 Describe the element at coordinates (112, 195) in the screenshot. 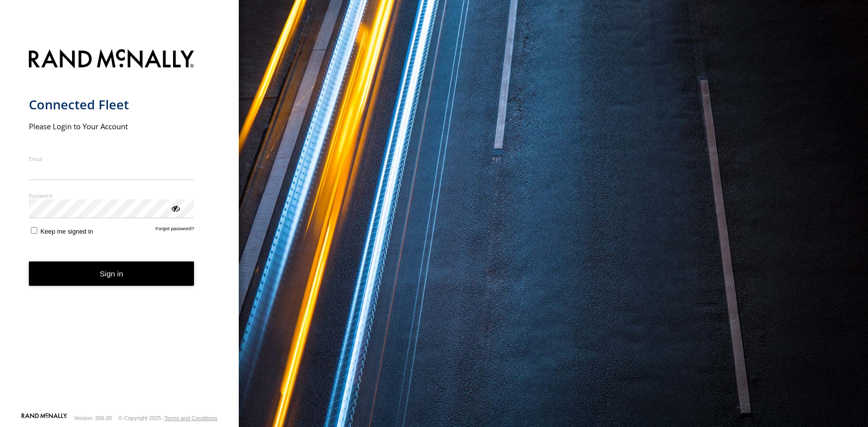

I see `label: Password` at that location.